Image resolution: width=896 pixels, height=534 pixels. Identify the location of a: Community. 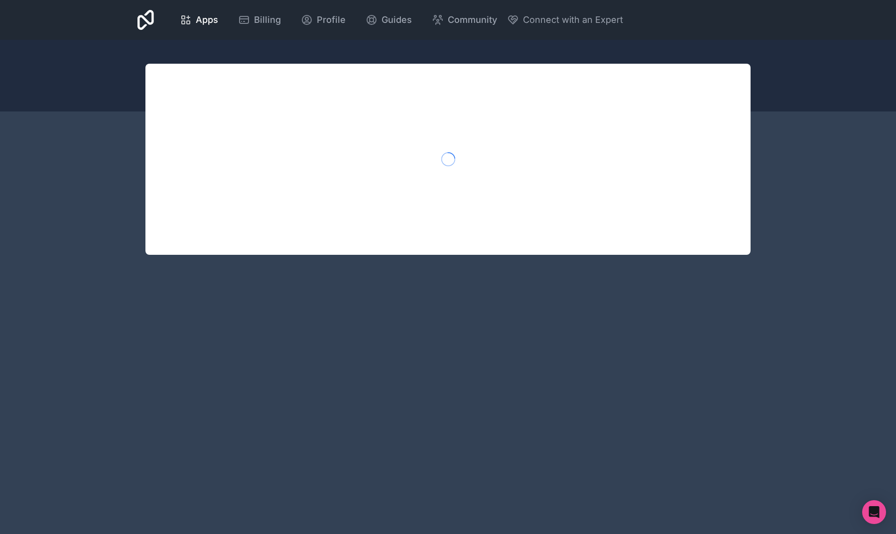
(464, 20).